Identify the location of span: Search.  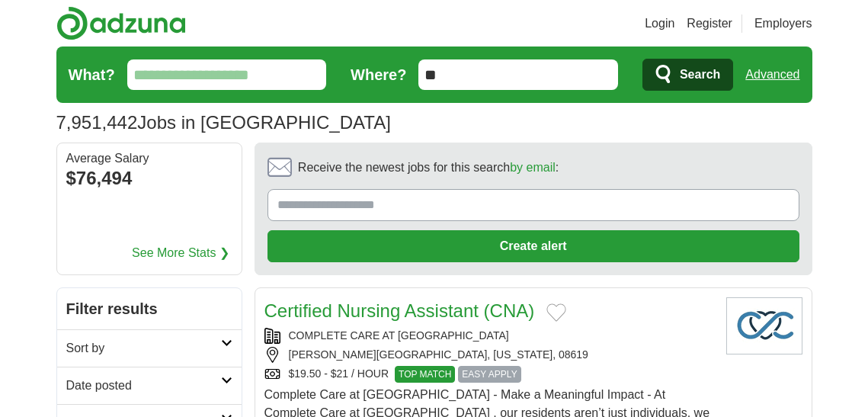
(700, 75).